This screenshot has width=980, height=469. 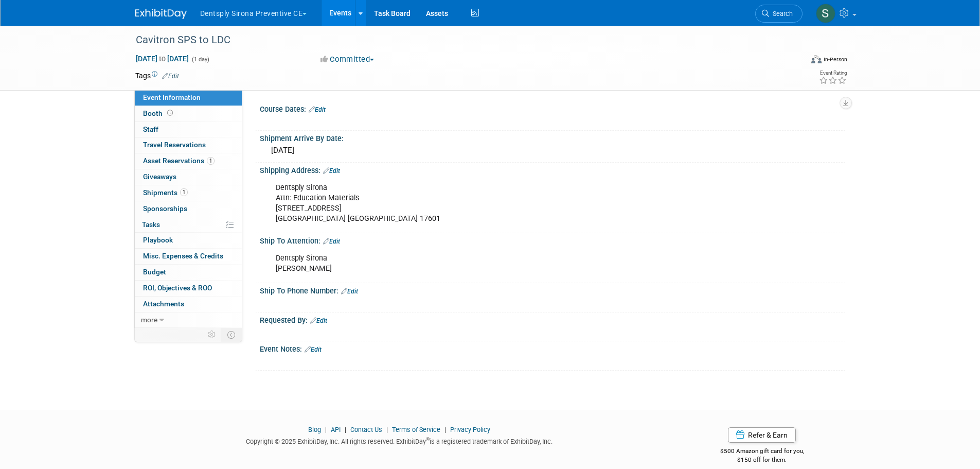 What do you see at coordinates (162, 59) in the screenshot?
I see `span: to` at bounding box center [162, 59].